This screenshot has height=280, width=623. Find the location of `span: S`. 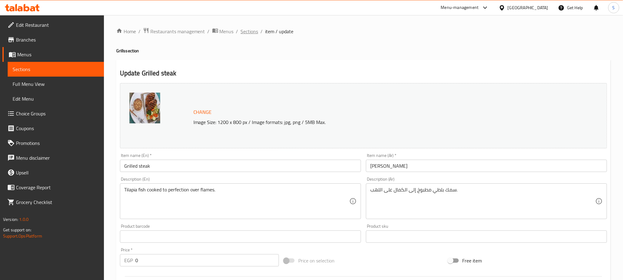

span: S is located at coordinates (614, 8).